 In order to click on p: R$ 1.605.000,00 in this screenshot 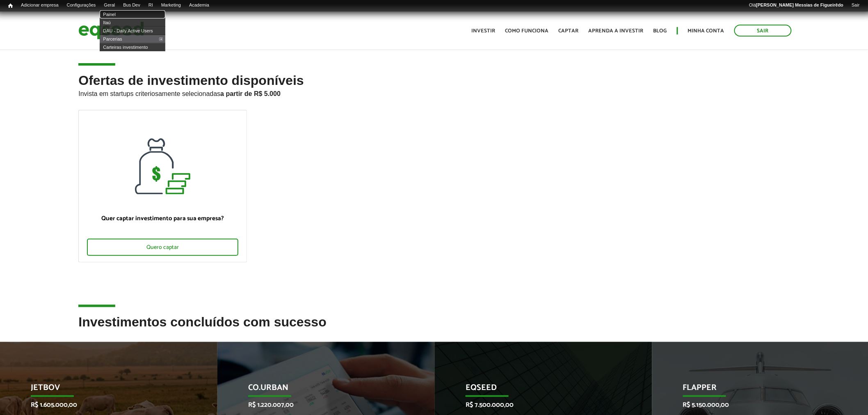, I will do `click(102, 404)`.